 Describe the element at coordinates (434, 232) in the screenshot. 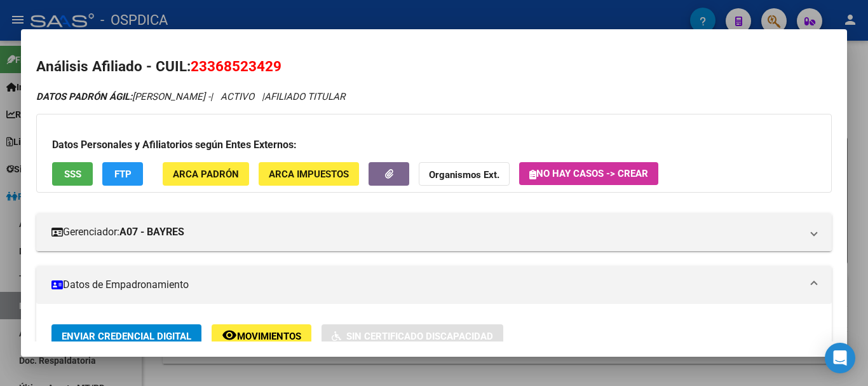

I see `mat-expansion-panel-header: Gerenciador:A07 - BAYRES` at that location.